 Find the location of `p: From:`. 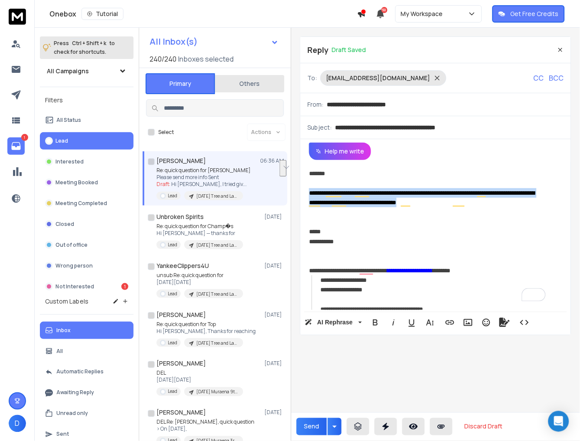

p: From: is located at coordinates (315, 104).